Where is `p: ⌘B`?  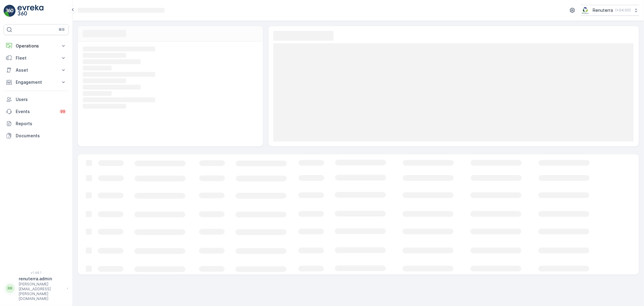
p: ⌘B is located at coordinates (62, 30).